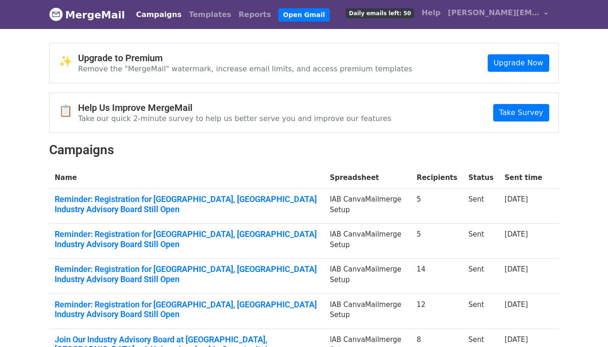 Image resolution: width=608 pixels, height=347 pixels. I want to click on h4: Upgrade to Premium, so click(245, 58).